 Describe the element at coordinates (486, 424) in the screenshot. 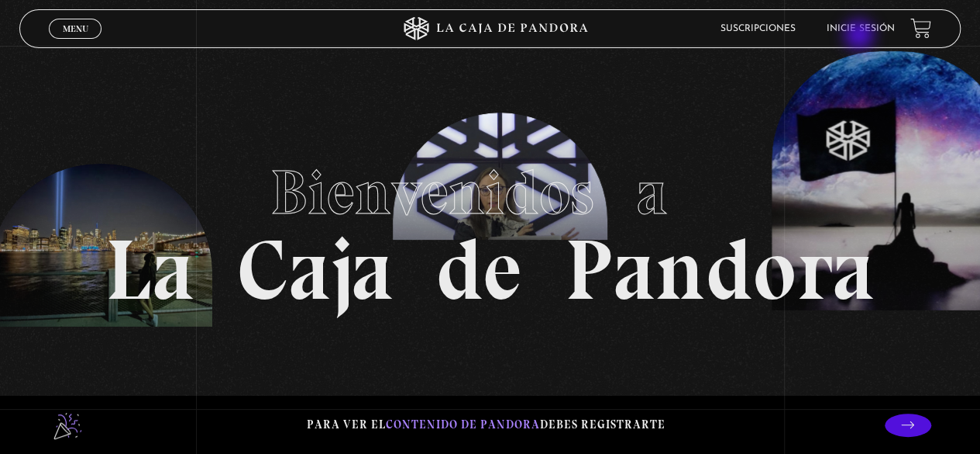

I see `p: Para ver el debes registrarte` at that location.